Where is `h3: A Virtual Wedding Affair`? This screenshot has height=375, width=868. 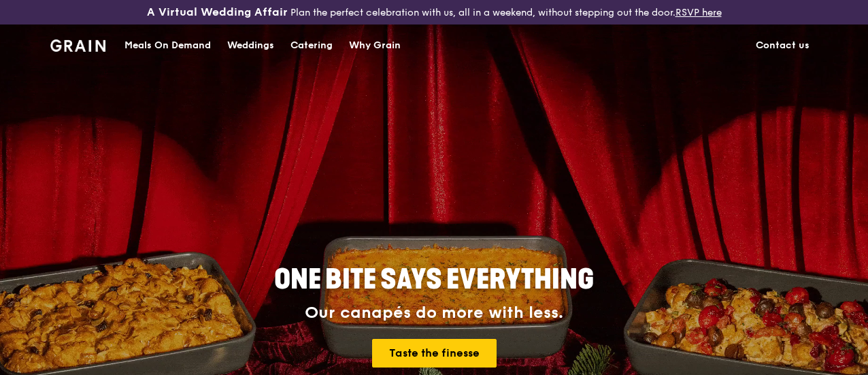
h3: A Virtual Wedding Affair is located at coordinates (217, 12).